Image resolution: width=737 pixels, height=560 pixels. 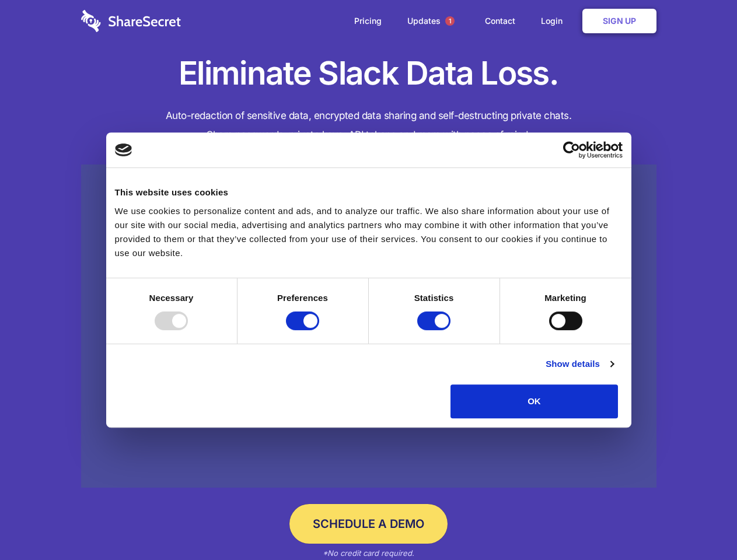 What do you see at coordinates (566, 297) in the screenshot?
I see `strong: Marketing` at bounding box center [566, 297].